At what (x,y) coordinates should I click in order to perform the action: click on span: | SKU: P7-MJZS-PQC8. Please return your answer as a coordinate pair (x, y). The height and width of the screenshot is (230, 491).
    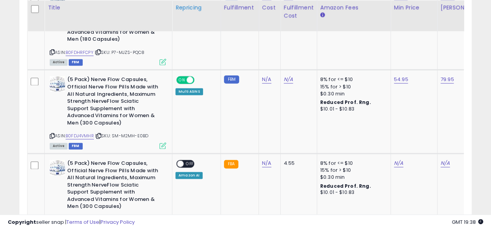
    Looking at the image, I should click on (120, 52).